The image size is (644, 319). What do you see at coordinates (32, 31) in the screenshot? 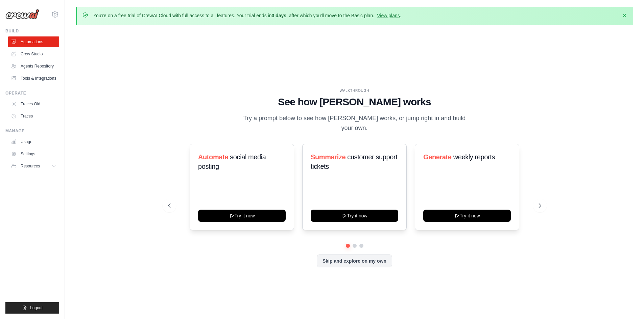
I see `div: Build` at bounding box center [32, 31].